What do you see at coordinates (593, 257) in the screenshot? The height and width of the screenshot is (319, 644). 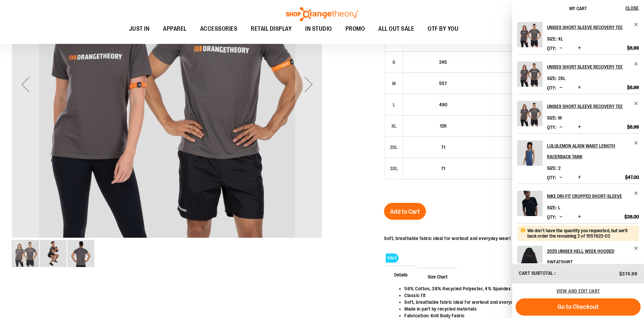 I see `a: 2025 Unisex Hell Week Hooded Sweatshirt` at bounding box center [593, 257].